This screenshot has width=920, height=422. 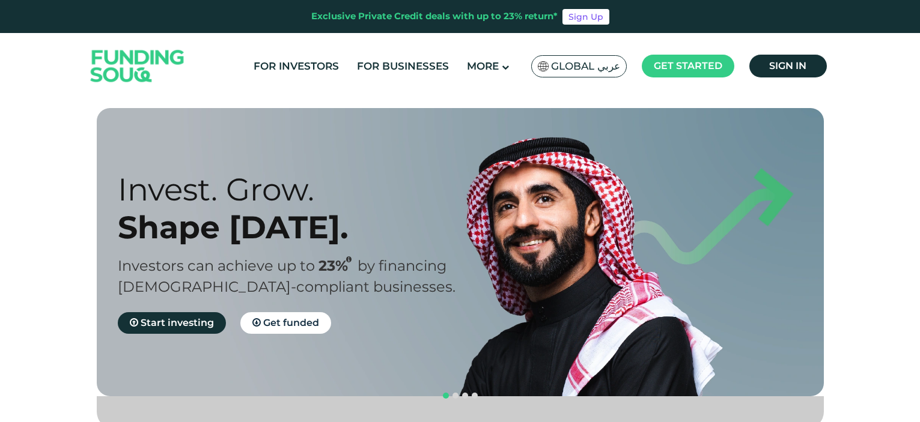 I want to click on a: Sign Up, so click(x=586, y=17).